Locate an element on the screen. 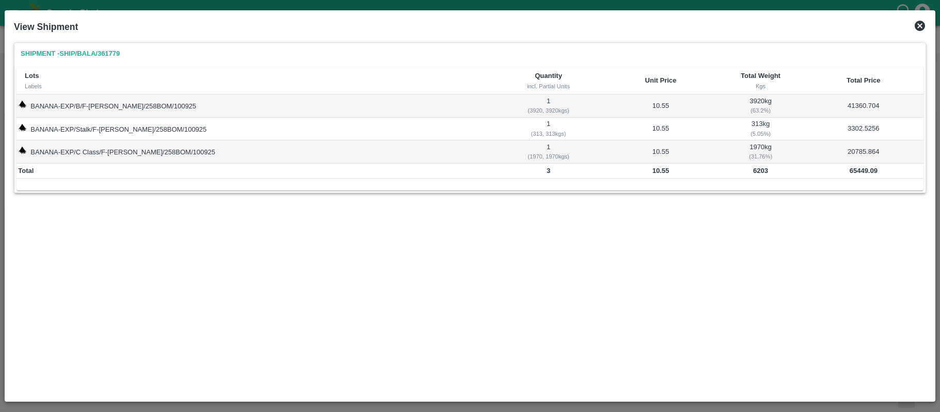 Image resolution: width=940 pixels, height=412 pixels. b: Lots is located at coordinates (32, 75).